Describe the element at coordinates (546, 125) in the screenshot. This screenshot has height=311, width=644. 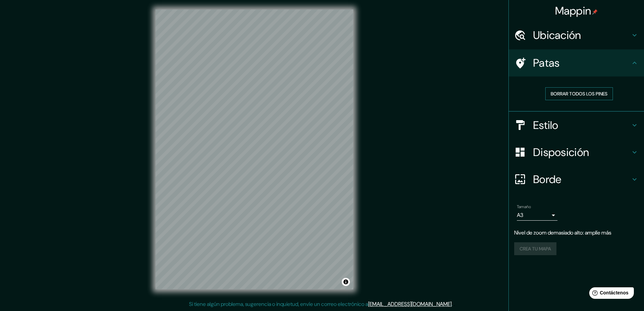
I see `font: Estilo` at that location.